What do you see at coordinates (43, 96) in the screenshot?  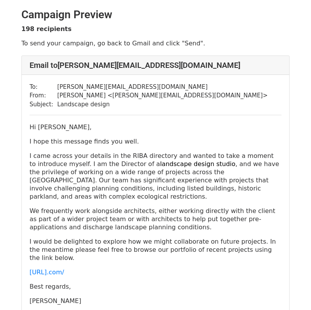 I see `td: From:` at bounding box center [43, 96].